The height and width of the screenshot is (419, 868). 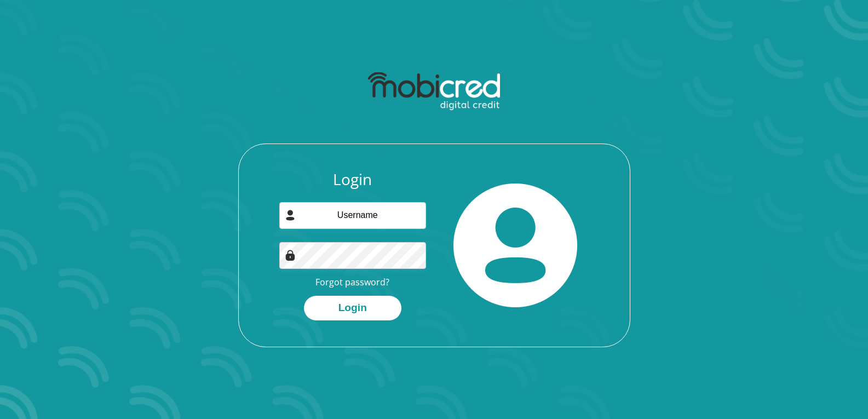 I want to click on a: Forgot password?, so click(x=352, y=282).